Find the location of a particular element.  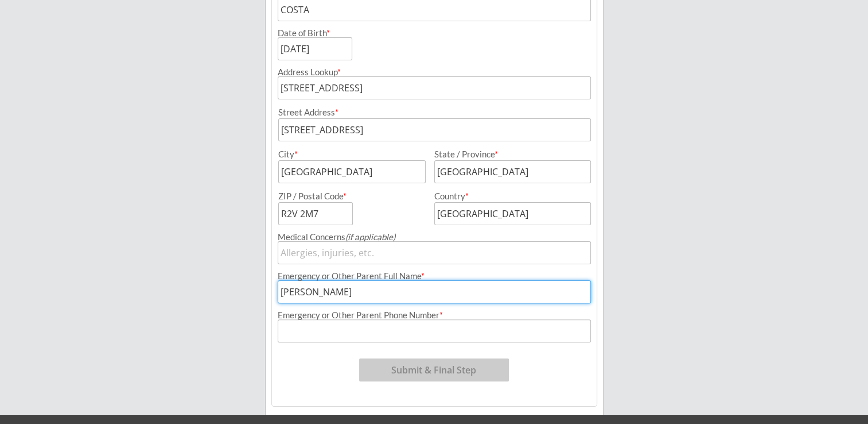

div: Date of Birth is located at coordinates (307, 32).